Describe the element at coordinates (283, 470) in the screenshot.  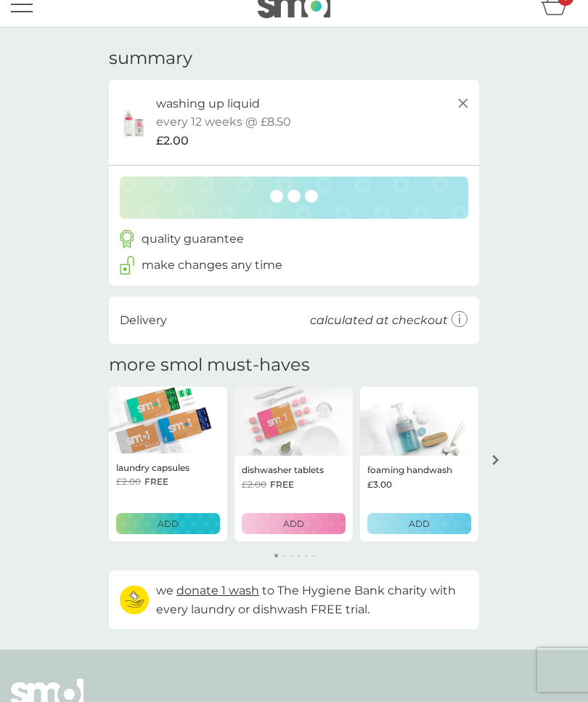
I see `p: dishwasher tablets` at that location.